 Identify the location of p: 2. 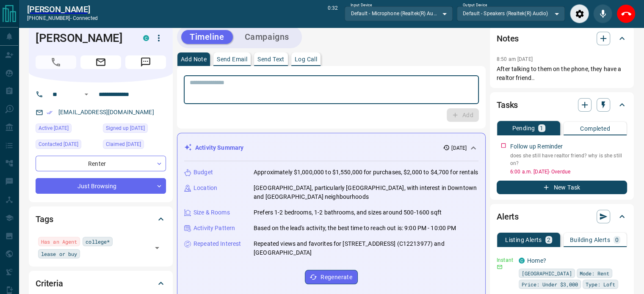
(548, 240).